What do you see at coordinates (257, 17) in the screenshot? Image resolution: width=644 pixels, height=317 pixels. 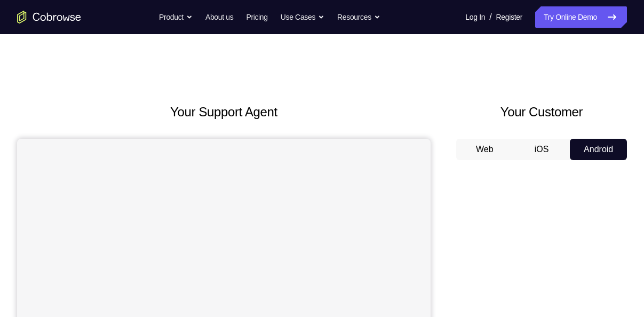 I see `a: Pricing` at bounding box center [257, 17].